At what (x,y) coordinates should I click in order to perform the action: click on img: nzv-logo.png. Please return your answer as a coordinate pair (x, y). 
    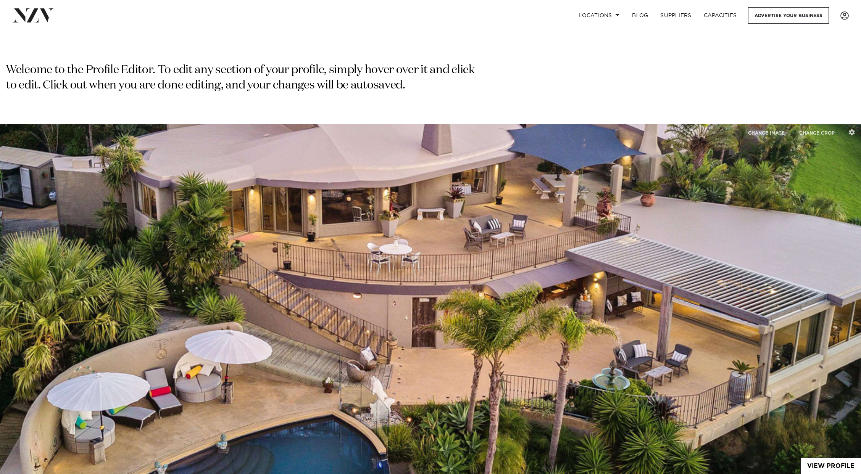
    Looking at the image, I should click on (33, 15).